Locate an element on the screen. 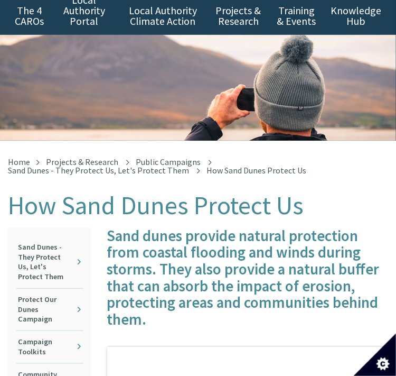 This screenshot has height=376, width=396. a: Projects & Research is located at coordinates (82, 162).